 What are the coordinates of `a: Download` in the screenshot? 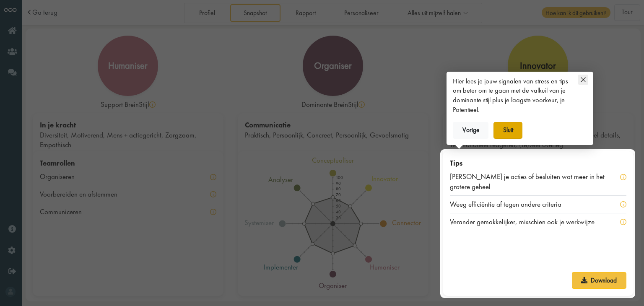 It's located at (600, 280).